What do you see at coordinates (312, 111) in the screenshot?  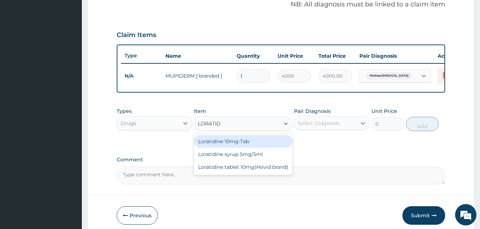 I see `label: Pair Diagnosis` at bounding box center [312, 111].